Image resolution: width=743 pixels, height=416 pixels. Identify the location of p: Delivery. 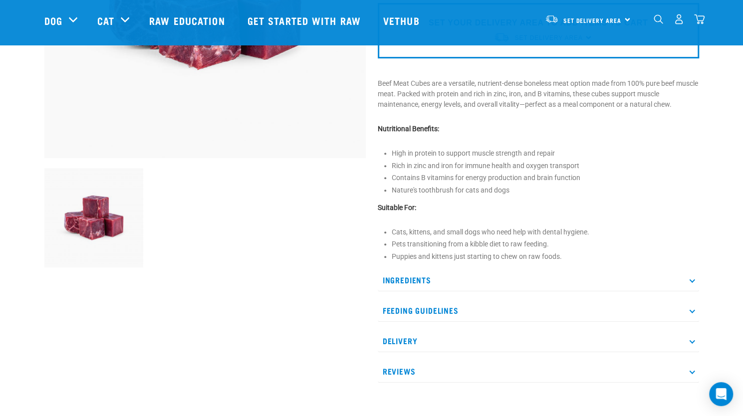
(539, 341).